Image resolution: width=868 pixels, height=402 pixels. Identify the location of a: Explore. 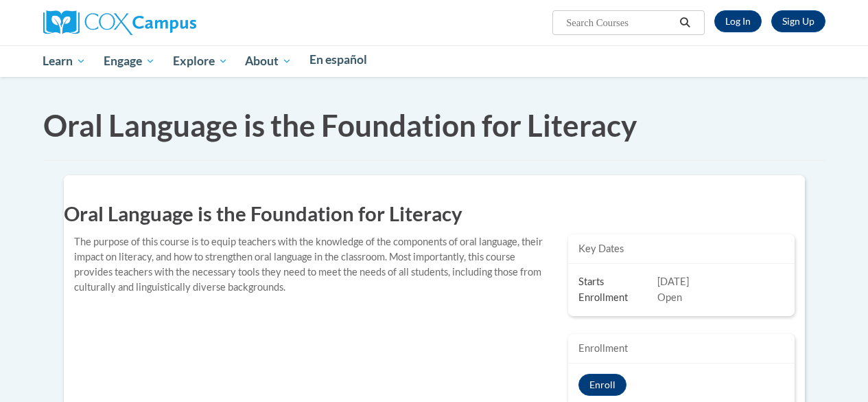
(201, 62).